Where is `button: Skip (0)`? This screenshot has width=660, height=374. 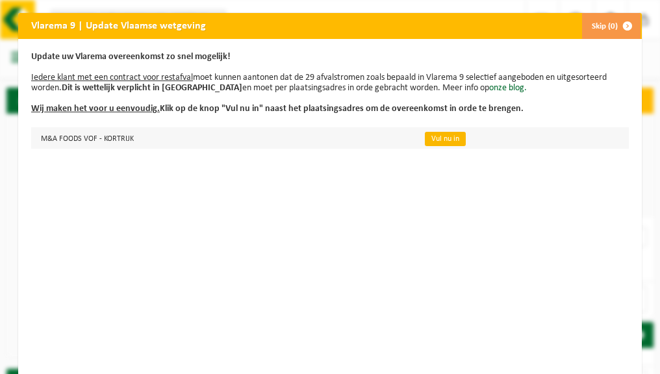
button: Skip (0) is located at coordinates (611, 26).